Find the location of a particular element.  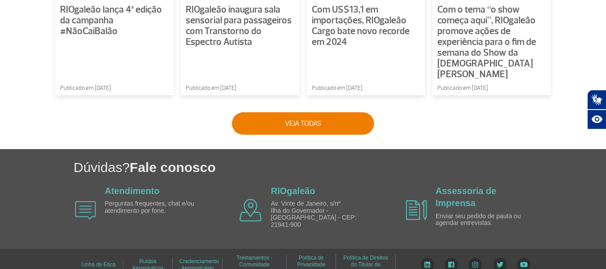

button: Abrir recursos assistivos. is located at coordinates (597, 119).